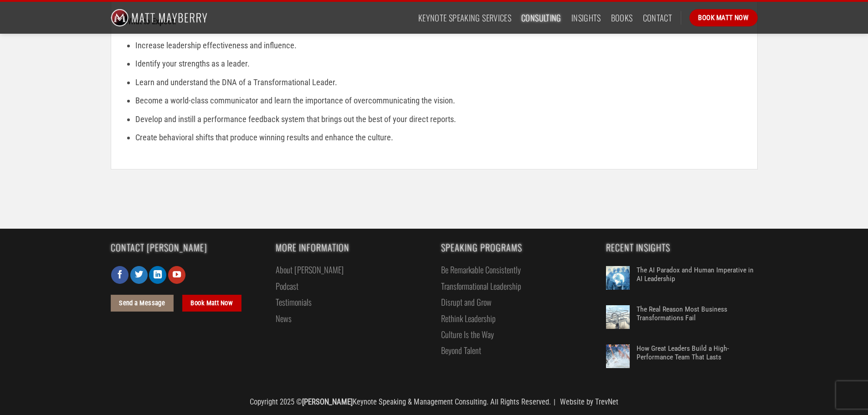  What do you see at coordinates (439, 137) in the screenshot?
I see `li: Create behavioral shifts that produce winning results and enhance the culture.` at bounding box center [439, 137].